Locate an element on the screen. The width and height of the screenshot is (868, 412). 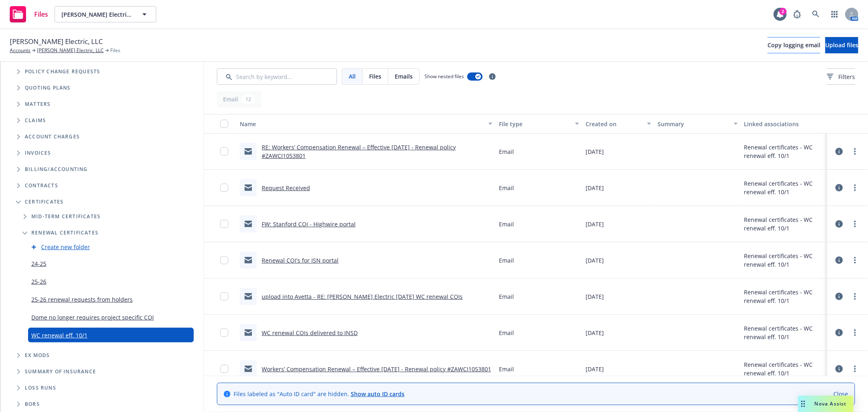
span: Emails is located at coordinates (403, 76).